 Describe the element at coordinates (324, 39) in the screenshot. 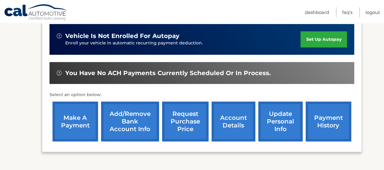

I see `a: set up autopay` at that location.